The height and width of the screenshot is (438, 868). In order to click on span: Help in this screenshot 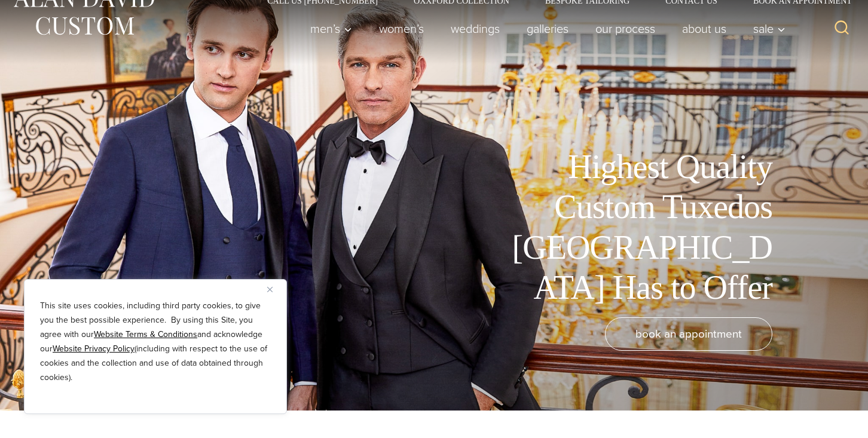, I will do `click(39, 14)`.